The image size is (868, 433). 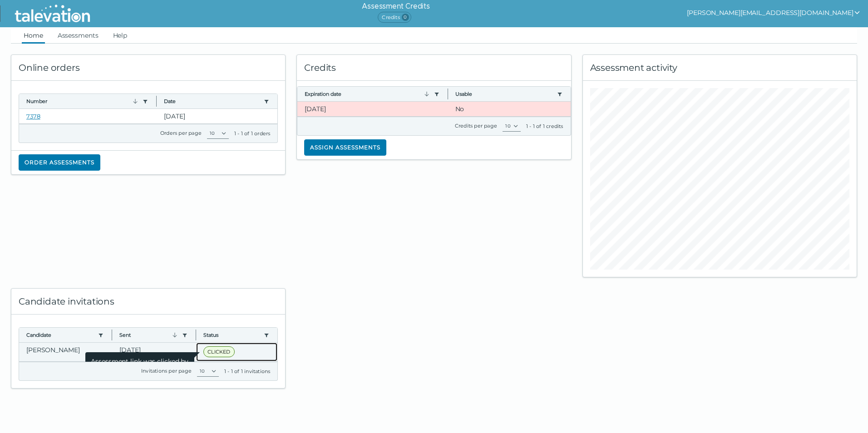 What do you see at coordinates (120, 35) in the screenshot?
I see `a: Help` at bounding box center [120, 35].